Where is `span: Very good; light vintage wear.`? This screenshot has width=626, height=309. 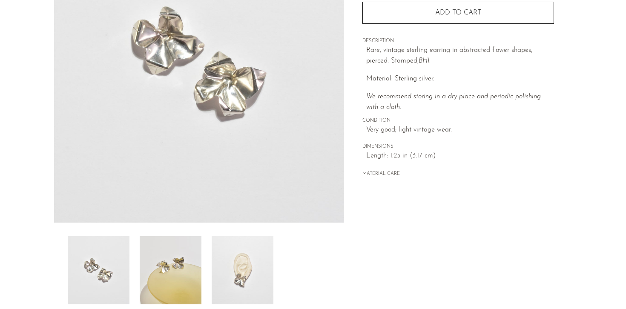 span: Very good; light vintage wear. is located at coordinates (460, 130).